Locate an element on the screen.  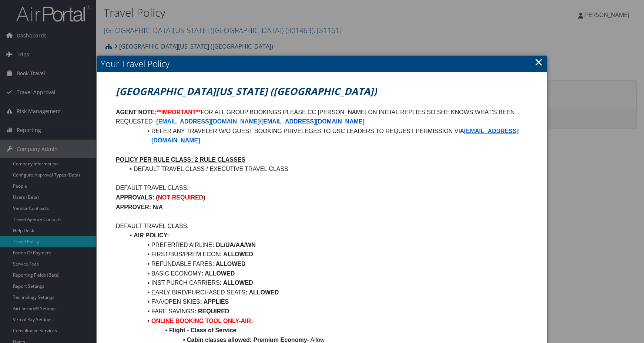
strong: : REQUIRED is located at coordinates (212, 311).